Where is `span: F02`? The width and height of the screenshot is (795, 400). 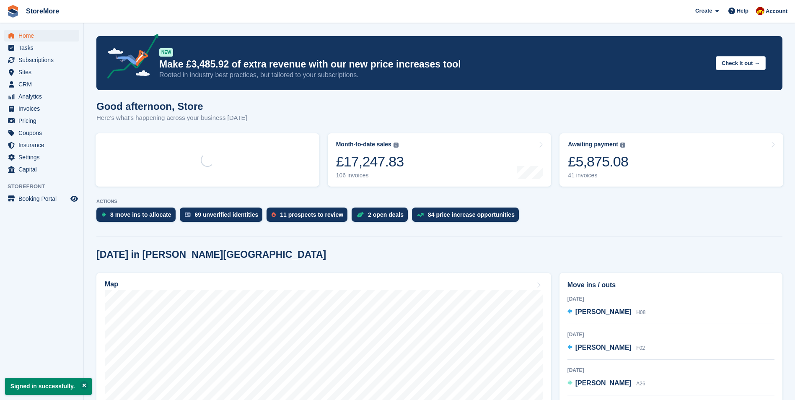 span: F02 is located at coordinates (640, 348).